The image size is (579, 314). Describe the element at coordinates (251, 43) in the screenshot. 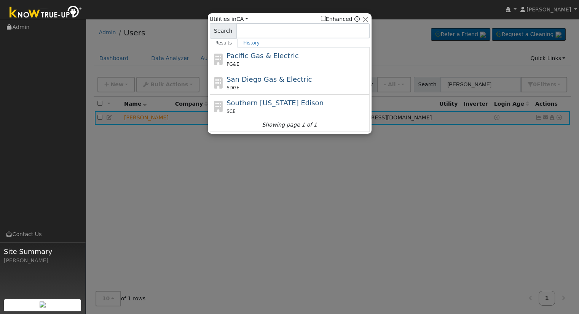

I see `a: History` at that location.